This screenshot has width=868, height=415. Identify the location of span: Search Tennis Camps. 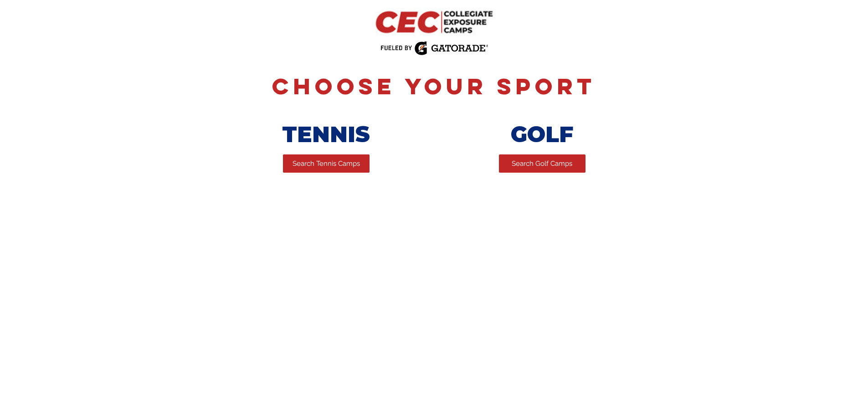
(326, 163).